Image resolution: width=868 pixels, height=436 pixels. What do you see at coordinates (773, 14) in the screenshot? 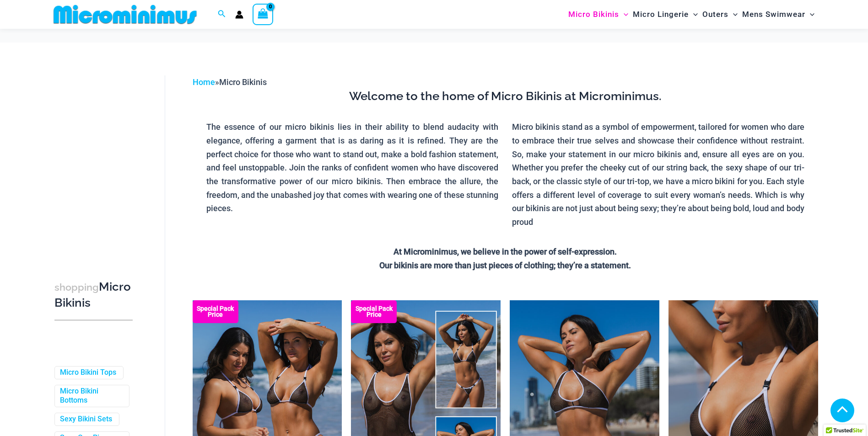
I see `span: Mens Swimwear` at bounding box center [773, 14].